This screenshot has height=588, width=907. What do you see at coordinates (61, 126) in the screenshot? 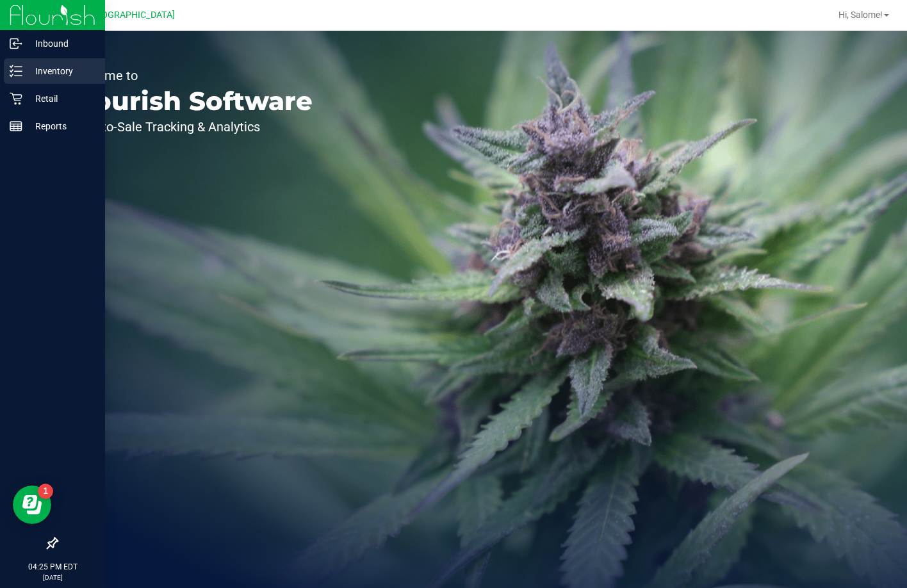
I see `p: Reports` at bounding box center [61, 126].